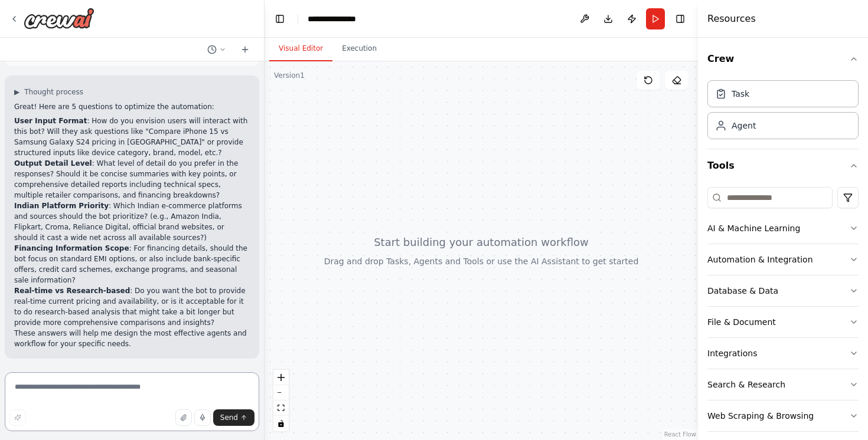 This screenshot has height=440, width=868. Describe the element at coordinates (783, 291) in the screenshot. I see `button: Database & Data` at that location.